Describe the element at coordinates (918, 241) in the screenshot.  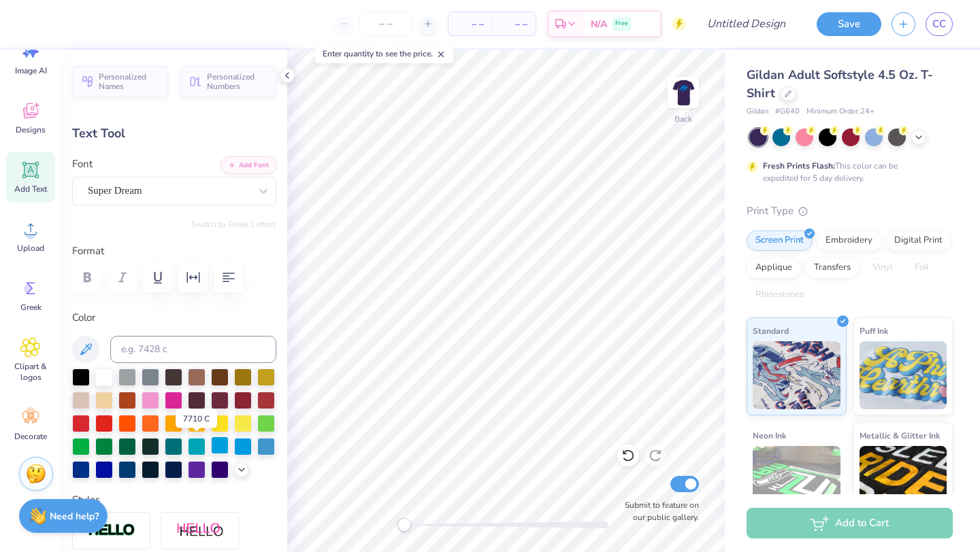
I see `div: Digital Print` at that location.